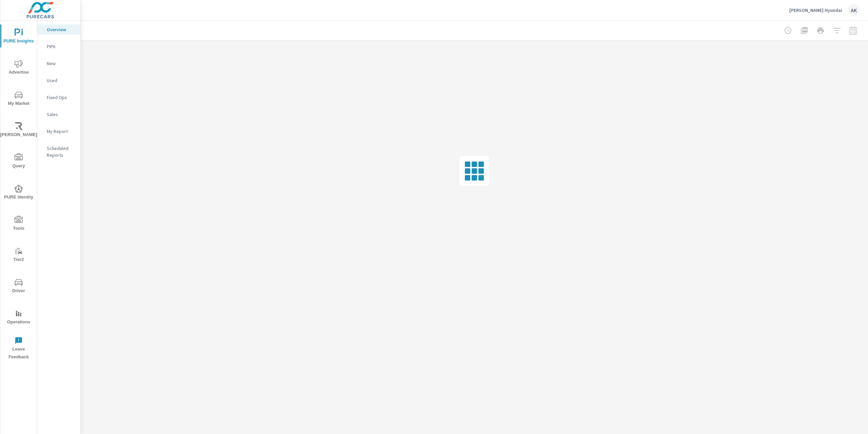  What do you see at coordinates (61, 64) in the screenshot?
I see `p: New` at bounding box center [61, 64].